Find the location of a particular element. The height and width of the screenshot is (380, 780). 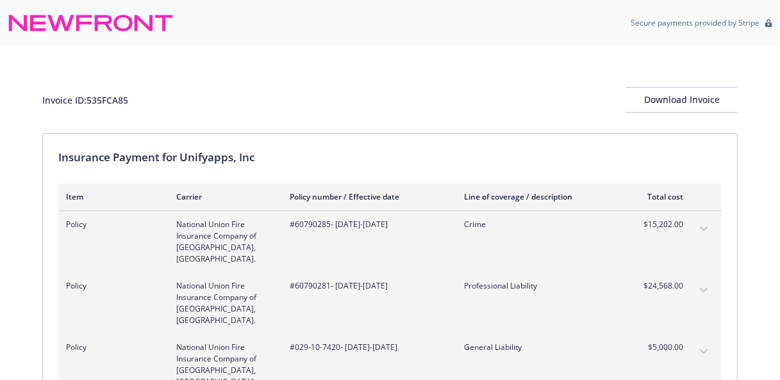

span: $24,568.00 is located at coordinates (659, 286).